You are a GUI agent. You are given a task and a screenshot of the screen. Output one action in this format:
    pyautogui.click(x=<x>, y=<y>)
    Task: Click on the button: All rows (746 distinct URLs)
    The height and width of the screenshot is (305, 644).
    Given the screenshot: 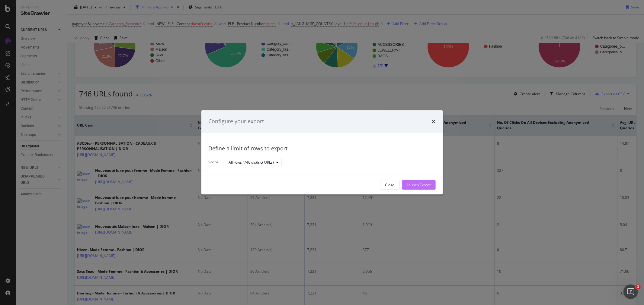 What is the action you would take?
    pyautogui.click(x=253, y=163)
    